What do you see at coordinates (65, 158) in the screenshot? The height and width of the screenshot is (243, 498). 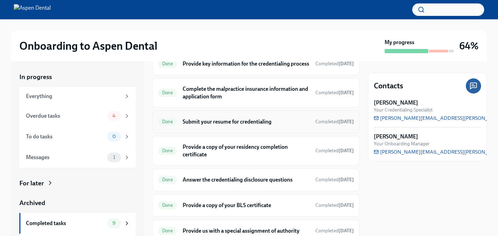 I see `div: Messages` at bounding box center [65, 158].